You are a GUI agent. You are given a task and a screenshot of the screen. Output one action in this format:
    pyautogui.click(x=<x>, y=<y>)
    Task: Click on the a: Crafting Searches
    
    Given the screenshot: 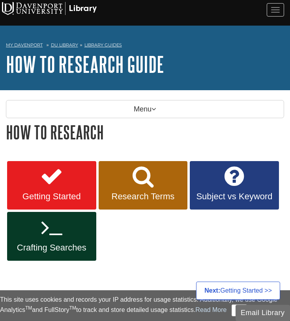 What is the action you would take?
    pyautogui.click(x=52, y=236)
    